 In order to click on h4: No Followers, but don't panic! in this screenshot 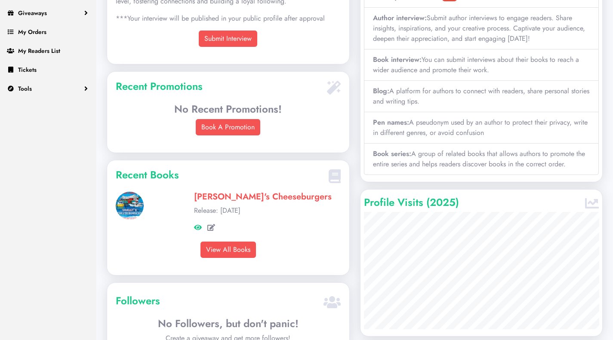, I will do `click(228, 324)`.